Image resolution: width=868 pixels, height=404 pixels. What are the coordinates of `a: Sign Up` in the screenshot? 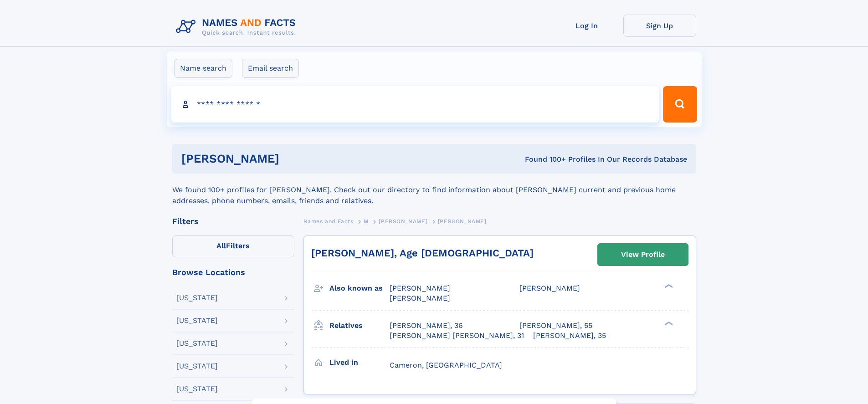 It's located at (660, 25).